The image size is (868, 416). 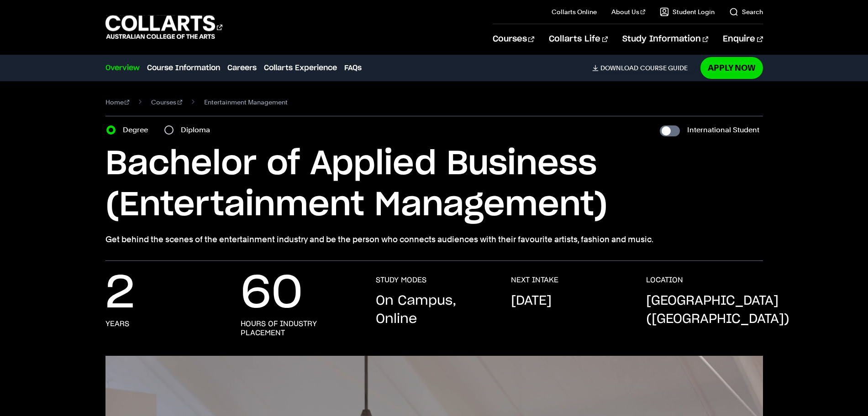 What do you see at coordinates (353, 68) in the screenshot?
I see `a: FAQs` at bounding box center [353, 68].